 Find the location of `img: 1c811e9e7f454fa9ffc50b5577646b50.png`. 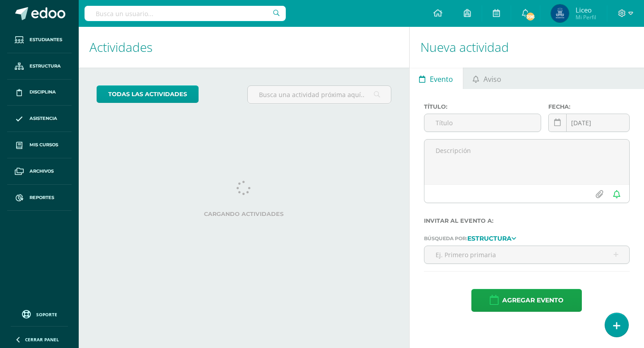

img: 1c811e9e7f454fa9ffc50b5577646b50.png is located at coordinates (560, 14).